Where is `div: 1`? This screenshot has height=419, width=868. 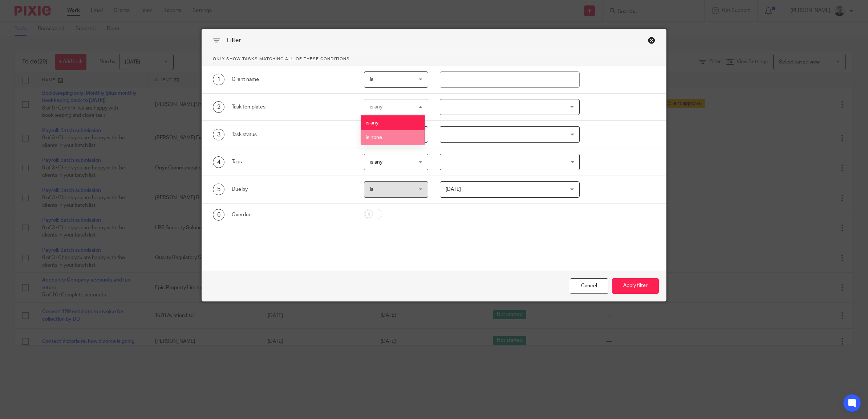
div: 1 is located at coordinates (218, 80).